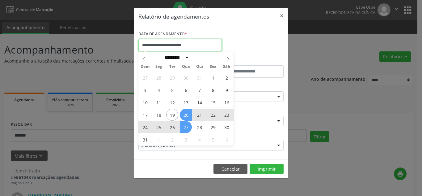  Describe the element at coordinates (248, 60) in the screenshot. I see `label: ATÉ` at that location.